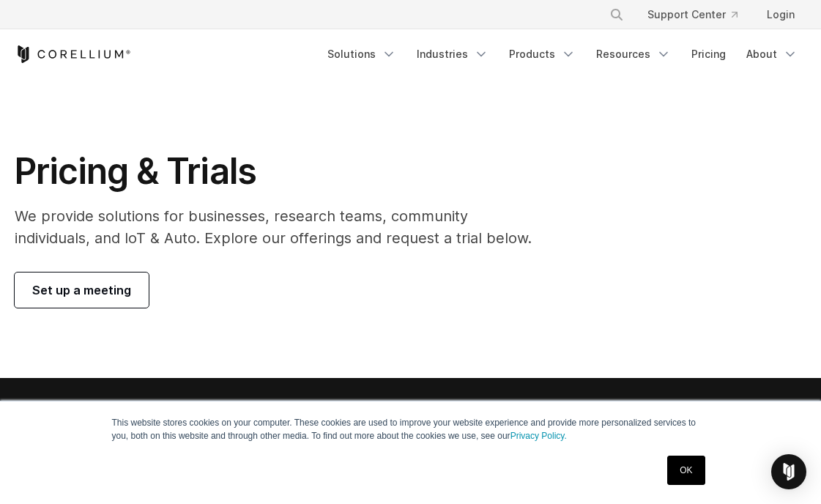 The image size is (821, 504). I want to click on p: We provide solutions for businesses, research teams, community individuals, and IoT & Auto. Explo..., so click(273, 227).